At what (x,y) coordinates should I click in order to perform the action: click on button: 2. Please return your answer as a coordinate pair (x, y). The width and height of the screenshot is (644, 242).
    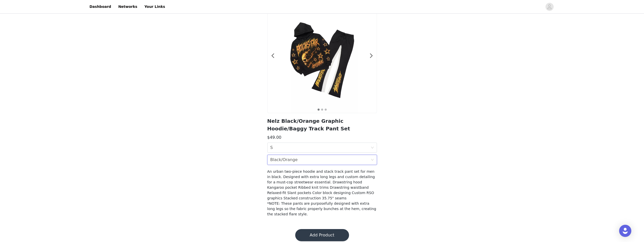
    Looking at the image, I should click on (322, 109).